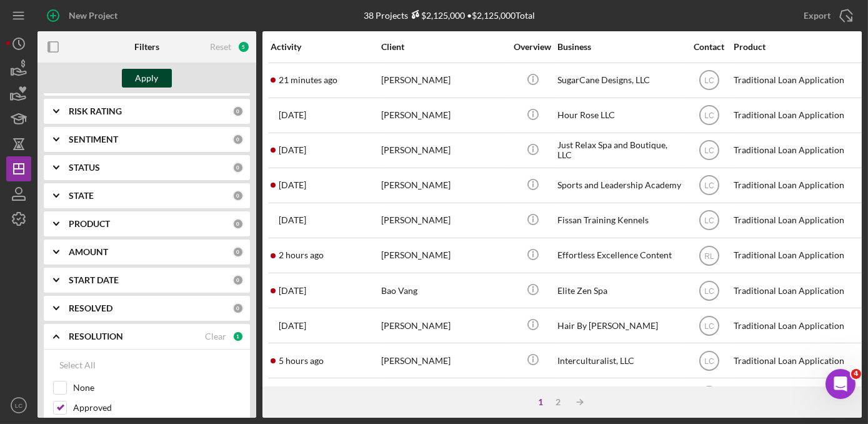  I want to click on p: How can we help?, so click(125, 142).